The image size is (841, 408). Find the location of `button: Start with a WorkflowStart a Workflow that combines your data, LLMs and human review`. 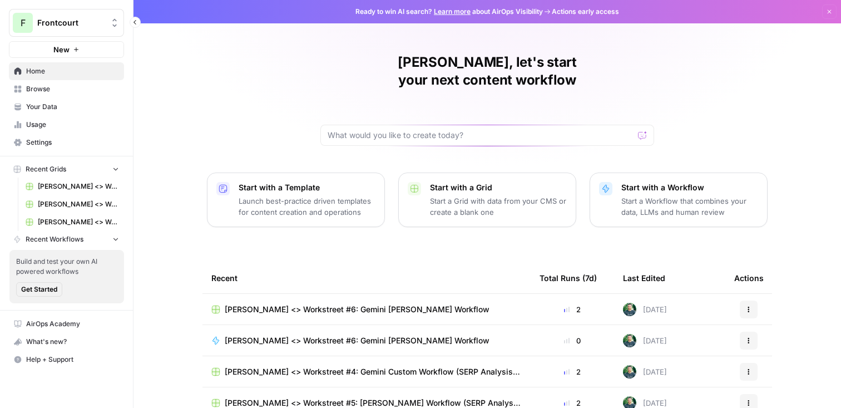

button: Start with a WorkflowStart a Workflow that combines your data, LLMs and human review is located at coordinates (679, 200).